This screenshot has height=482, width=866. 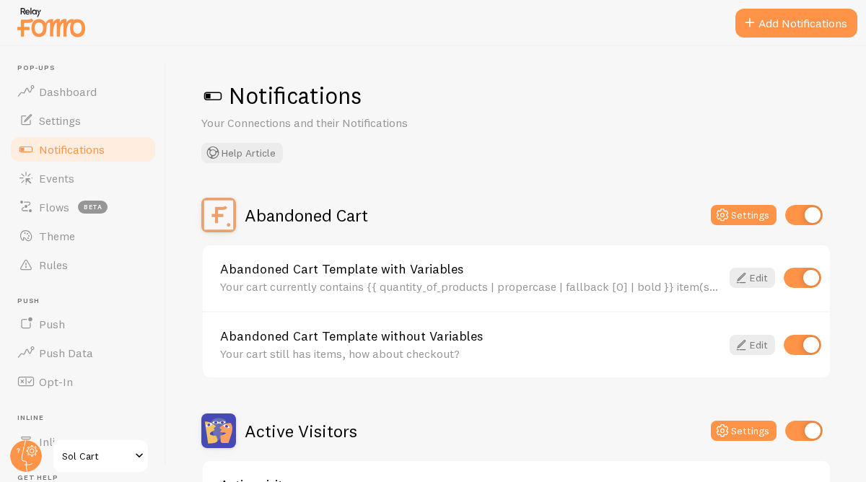 What do you see at coordinates (219, 215) in the screenshot?
I see `img: Abandoned Cart` at bounding box center [219, 215].